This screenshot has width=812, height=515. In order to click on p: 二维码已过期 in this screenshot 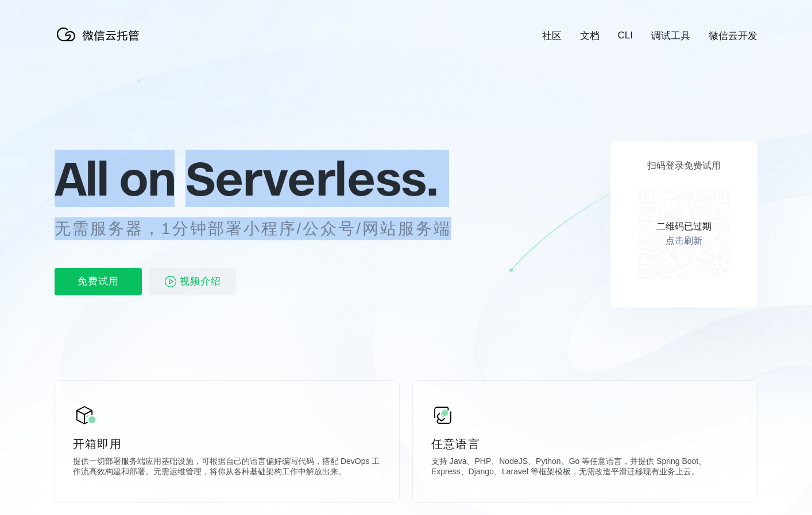, I will do `click(684, 226)`.